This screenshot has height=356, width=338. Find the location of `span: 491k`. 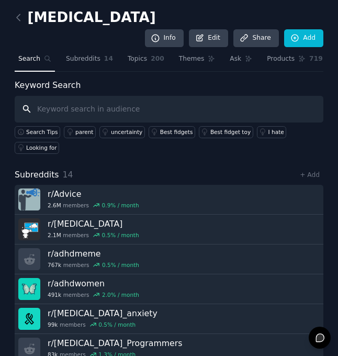

span: 491k is located at coordinates (54, 295).